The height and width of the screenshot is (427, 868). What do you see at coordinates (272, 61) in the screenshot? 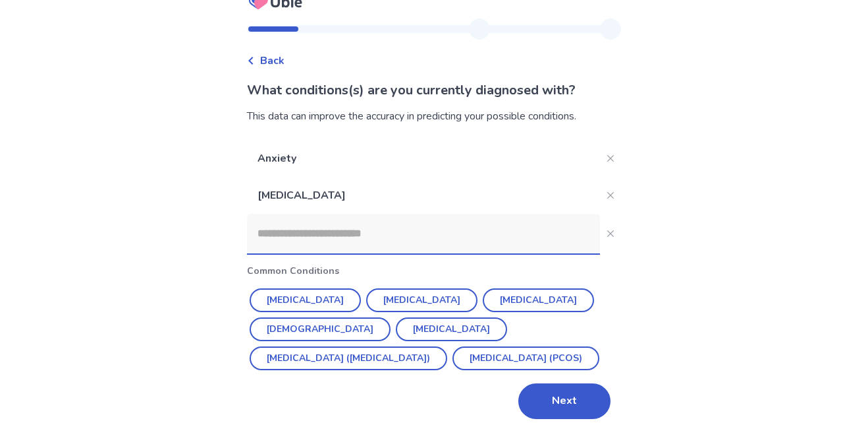
I see `span: Back` at bounding box center [272, 61].